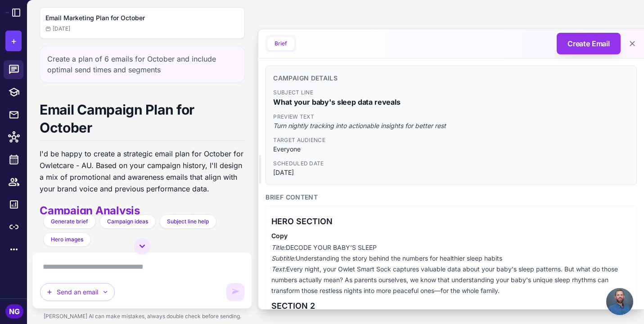  What do you see at coordinates (69, 221) in the screenshot?
I see `span: Generate brief` at bounding box center [69, 221].